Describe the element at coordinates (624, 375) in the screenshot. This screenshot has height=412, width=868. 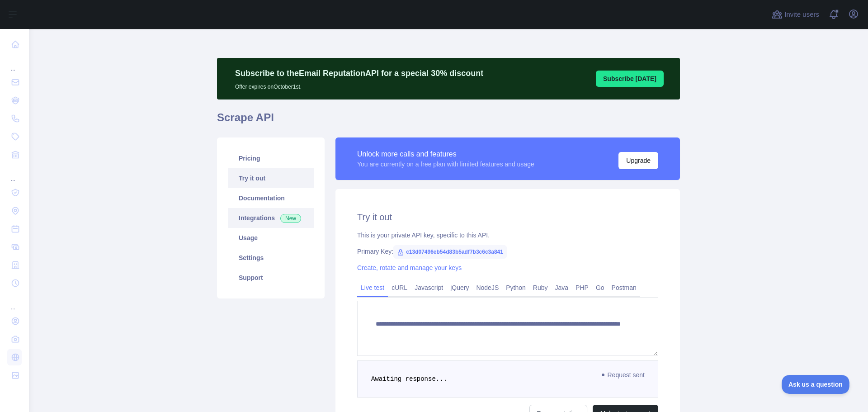
I see `span: Request sent` at that location.